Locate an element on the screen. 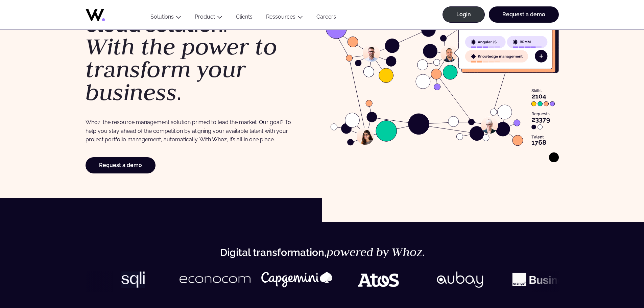  a: Careers is located at coordinates (326, 18).